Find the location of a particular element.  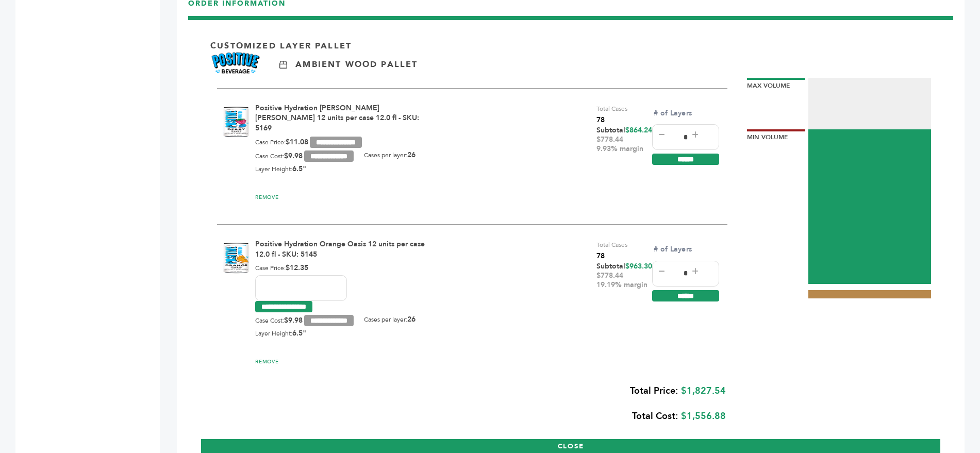

div: $778.44 19.19% margin is located at coordinates (624, 280).